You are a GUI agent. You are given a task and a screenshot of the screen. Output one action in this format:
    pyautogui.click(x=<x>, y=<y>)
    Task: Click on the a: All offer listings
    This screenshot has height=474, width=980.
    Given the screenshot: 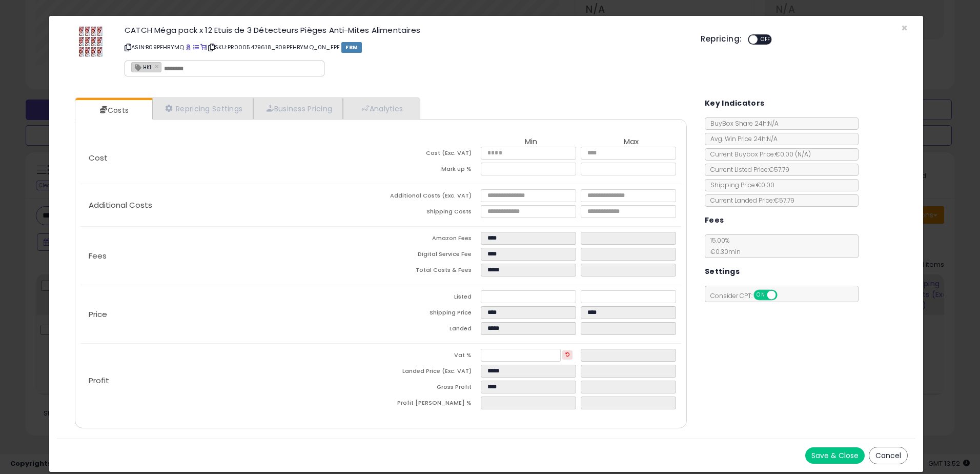 What is the action you would take?
    pyautogui.click(x=195, y=47)
    